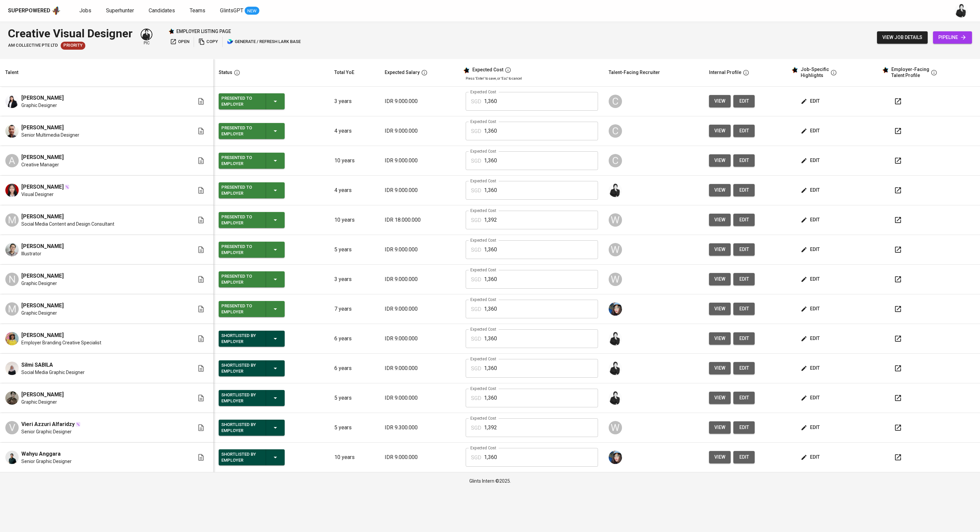  What do you see at coordinates (56, 11) in the screenshot?
I see `img: app logo` at bounding box center [56, 11].